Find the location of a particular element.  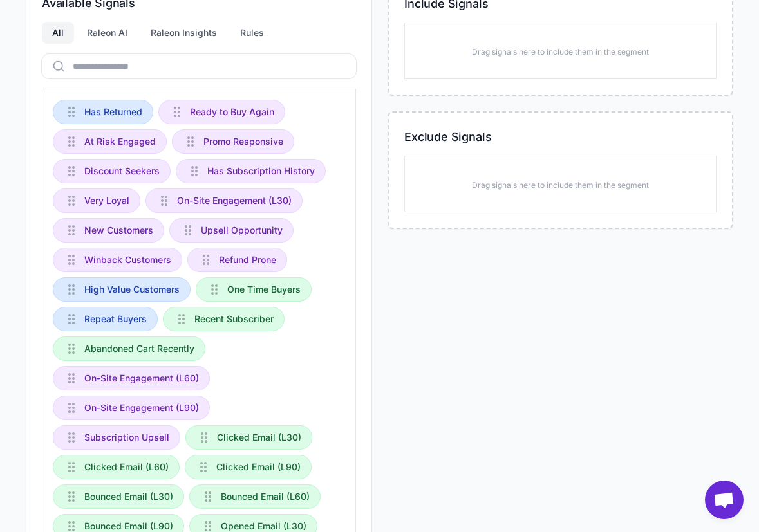

span: Upsell Opportunity is located at coordinates (242, 230).